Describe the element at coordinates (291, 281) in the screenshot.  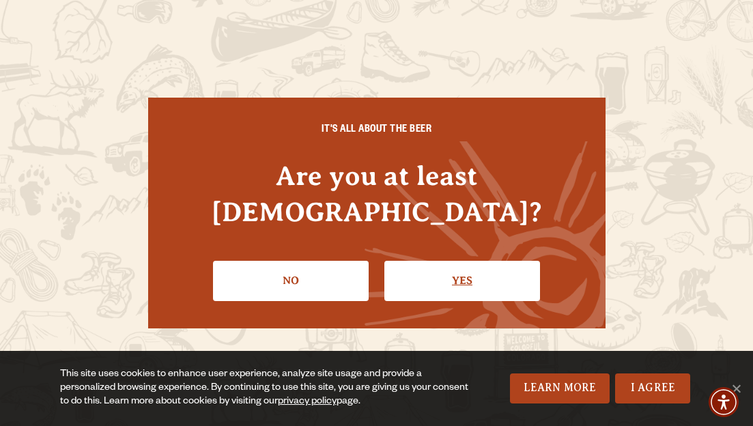
I see `a: No` at that location.